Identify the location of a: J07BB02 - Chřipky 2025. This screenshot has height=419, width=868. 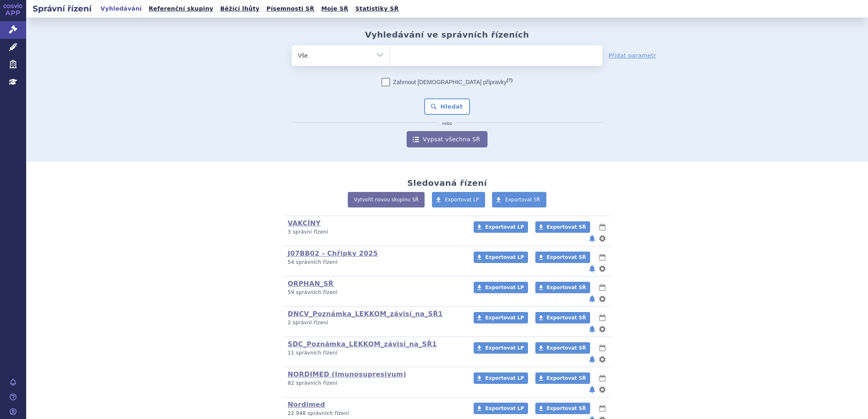
(333, 253).